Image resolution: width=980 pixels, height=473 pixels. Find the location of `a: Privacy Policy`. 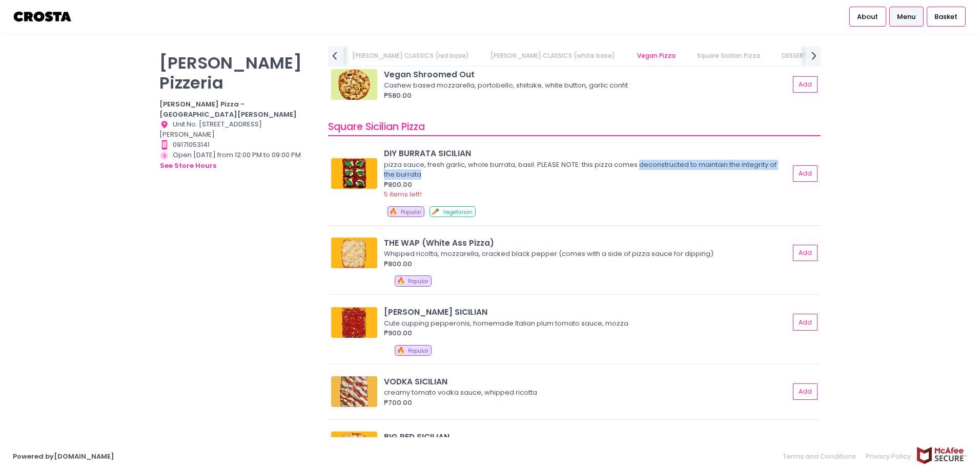

a: Privacy Policy is located at coordinates (889, 456).